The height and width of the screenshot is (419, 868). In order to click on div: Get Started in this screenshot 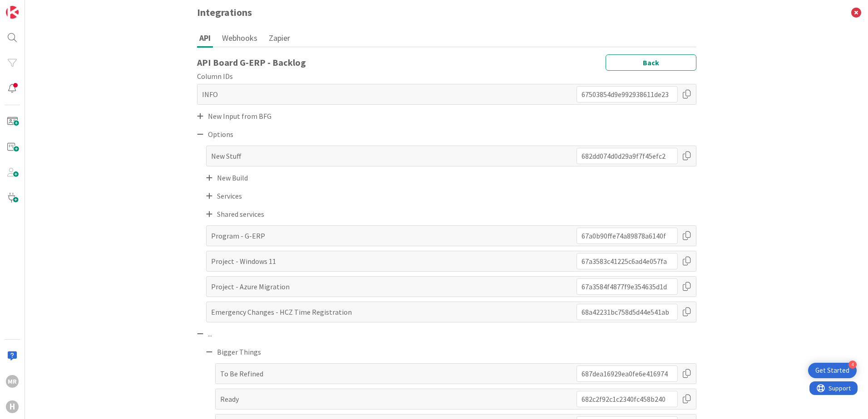, I will do `click(831, 371)`.